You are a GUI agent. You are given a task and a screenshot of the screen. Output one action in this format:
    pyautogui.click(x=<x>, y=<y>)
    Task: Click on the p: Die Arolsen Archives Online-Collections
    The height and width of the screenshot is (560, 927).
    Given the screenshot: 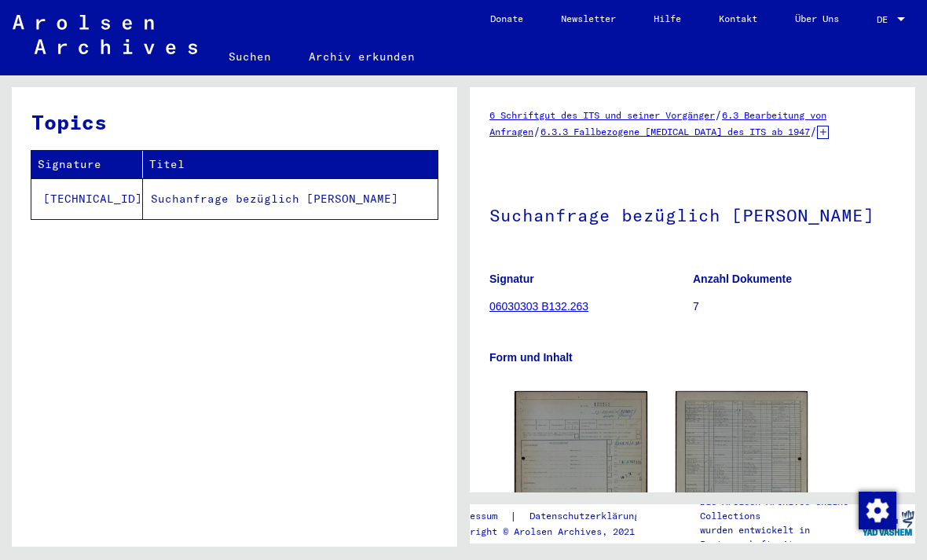 What is the action you would take?
    pyautogui.click(x=780, y=509)
    